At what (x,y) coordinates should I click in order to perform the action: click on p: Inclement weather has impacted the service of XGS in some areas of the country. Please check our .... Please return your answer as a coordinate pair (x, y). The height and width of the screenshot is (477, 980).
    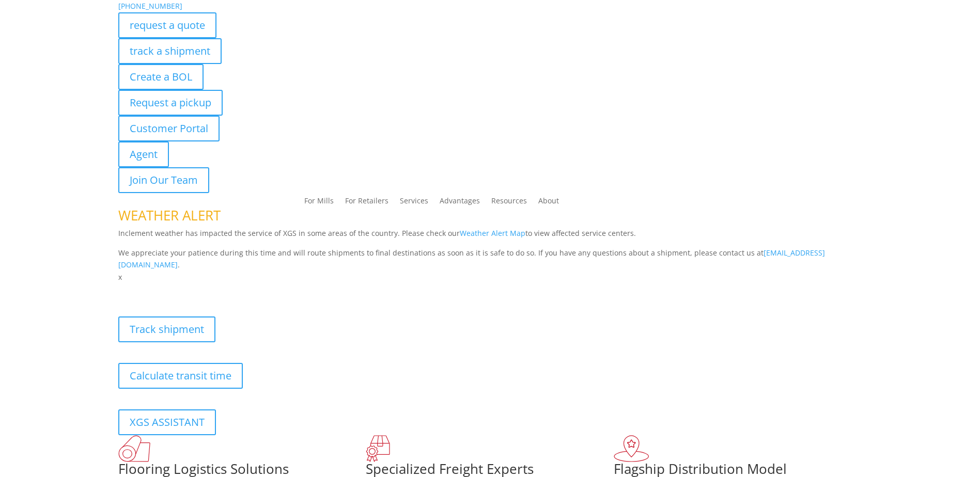
    Looking at the image, I should click on (491, 237).